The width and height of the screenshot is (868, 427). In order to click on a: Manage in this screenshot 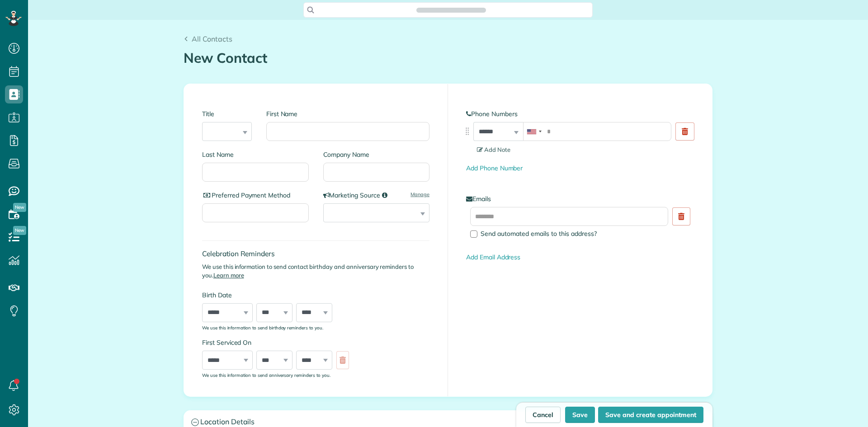, I will do `click(420, 195)`.